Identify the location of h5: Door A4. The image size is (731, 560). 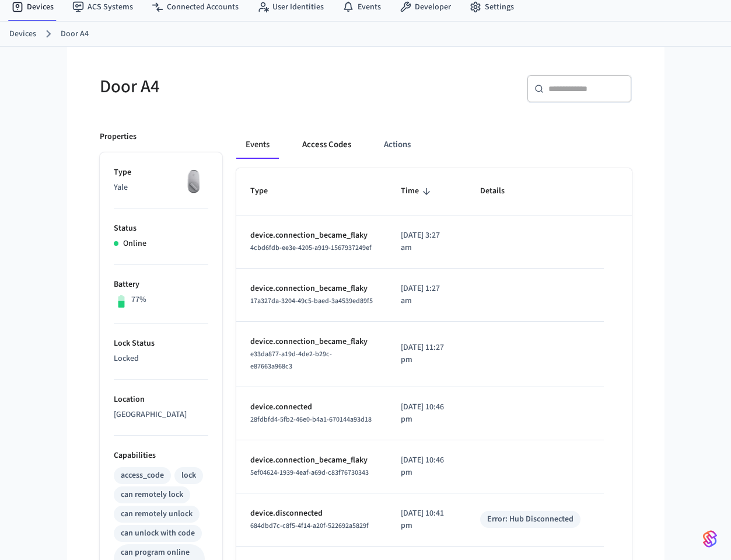
(229, 86).